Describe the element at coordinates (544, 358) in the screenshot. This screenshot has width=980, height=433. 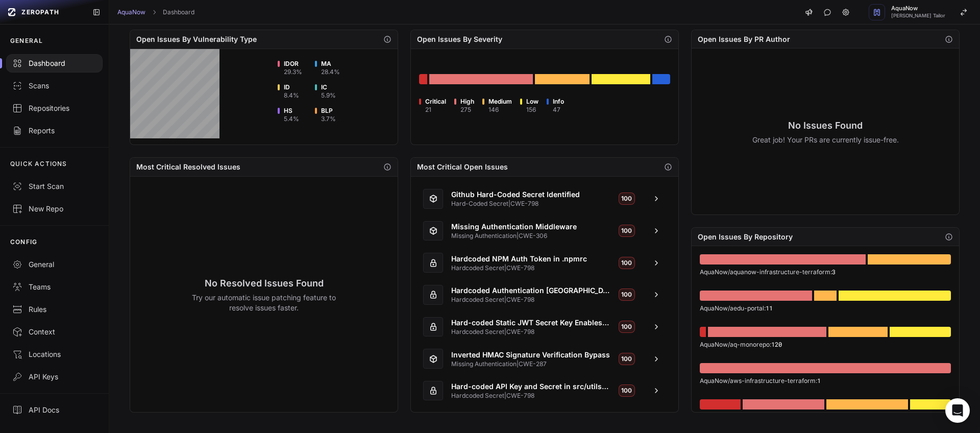
I see `a: Inverted HMAC Signature Verification Bypass Missing Authentication|CWE-287 100` at that location.